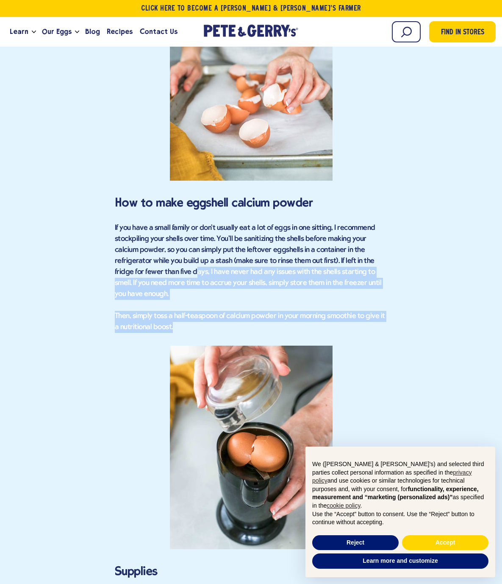 The width and height of the screenshot is (502, 584). What do you see at coordinates (251, 203) in the screenshot?
I see `h3: How to make eggshell calcium powder` at bounding box center [251, 203].